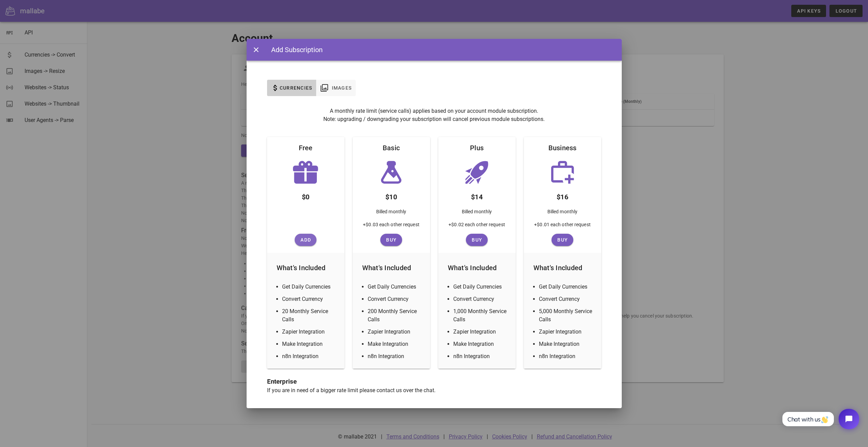  Describe the element at coordinates (481, 315) in the screenshot. I see `li: 1,000 Monthly Service Calls` at that location.